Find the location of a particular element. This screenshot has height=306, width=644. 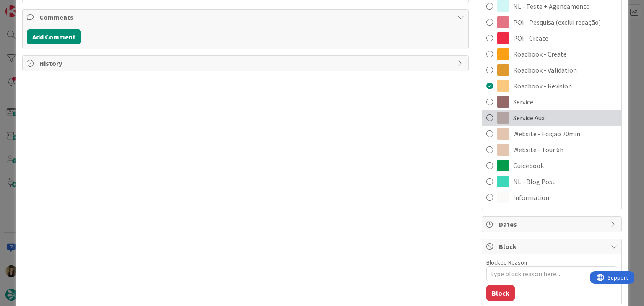

span: Website - Edição 20min is located at coordinates (547, 134).